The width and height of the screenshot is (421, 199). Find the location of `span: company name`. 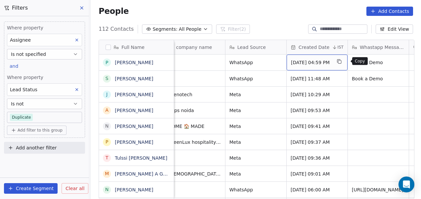

span: company name is located at coordinates (194, 47).